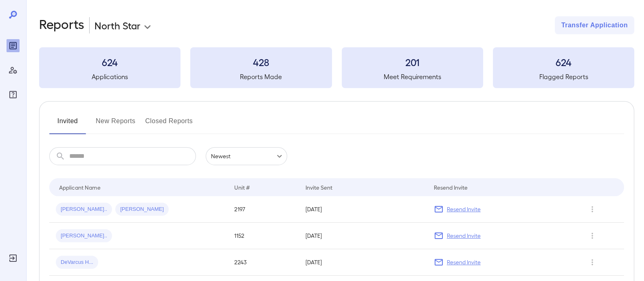 The height and width of the screenshot is (281, 644). What do you see at coordinates (13, 258) in the screenshot?
I see `div: Log Out` at bounding box center [13, 258].